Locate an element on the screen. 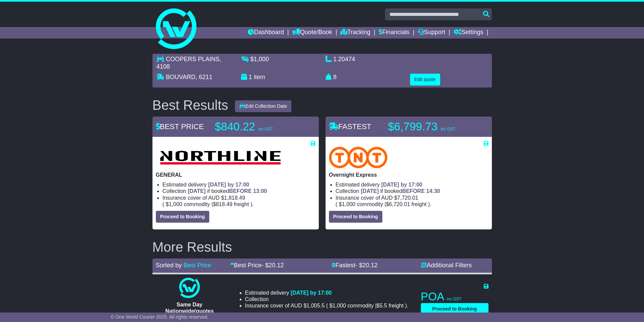 This screenshot has width=644, height=322. p: Overnight Express is located at coordinates (408, 175).